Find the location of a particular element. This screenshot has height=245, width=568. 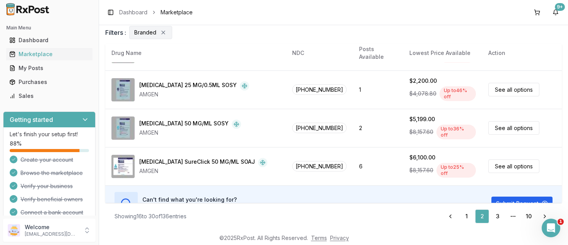

img: User avatar is located at coordinates (14, 230).